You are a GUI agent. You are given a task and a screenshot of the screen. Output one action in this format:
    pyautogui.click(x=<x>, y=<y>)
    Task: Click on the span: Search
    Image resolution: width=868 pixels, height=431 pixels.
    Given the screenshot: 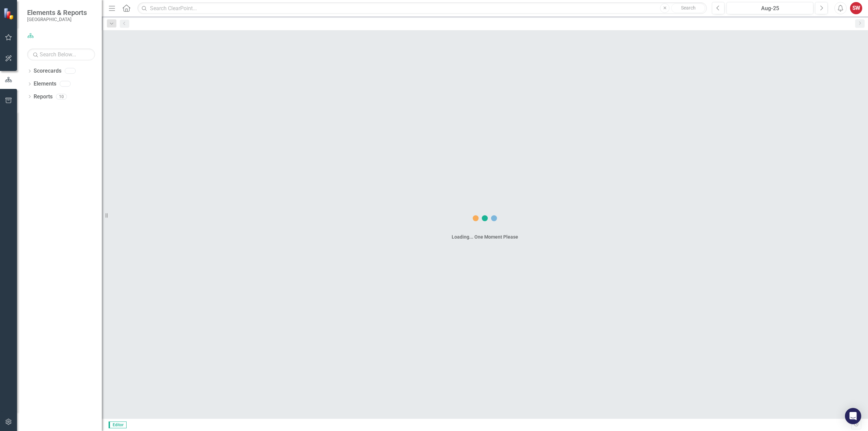 What is the action you would take?
    pyautogui.click(x=688, y=8)
    